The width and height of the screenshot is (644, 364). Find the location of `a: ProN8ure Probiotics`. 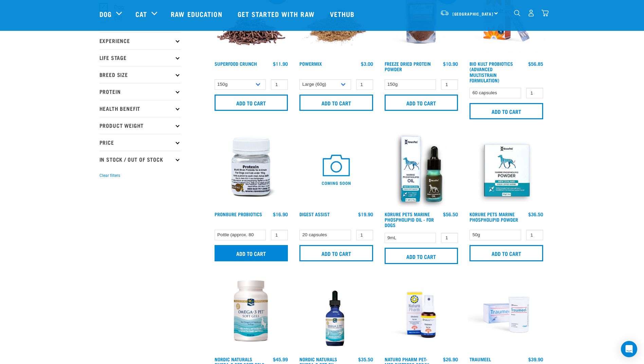

a: ProN8ure Probiotics is located at coordinates (238, 214).